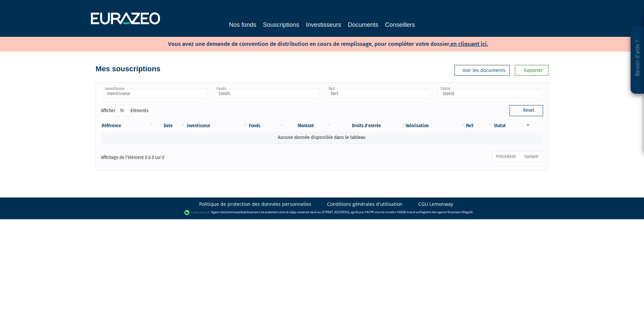  What do you see at coordinates (266, 126) in the screenshot?
I see `th: Fonds: activer pour trier la colonne par ordre croissant` at bounding box center [266, 126].